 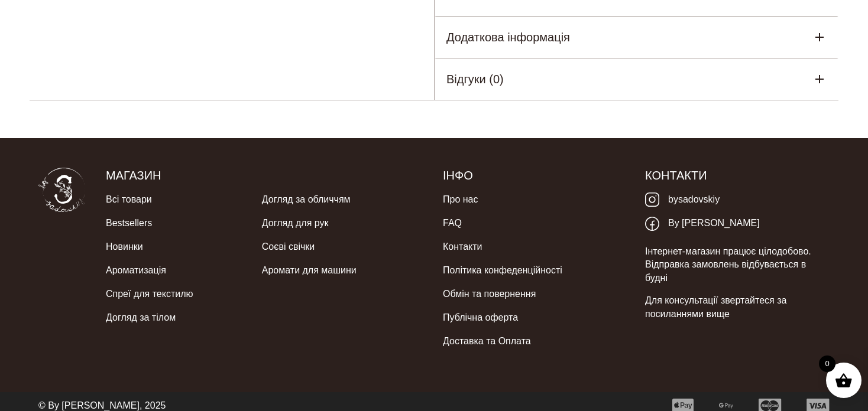 I want to click on a: Спреї для текстилю, so click(x=149, y=295).